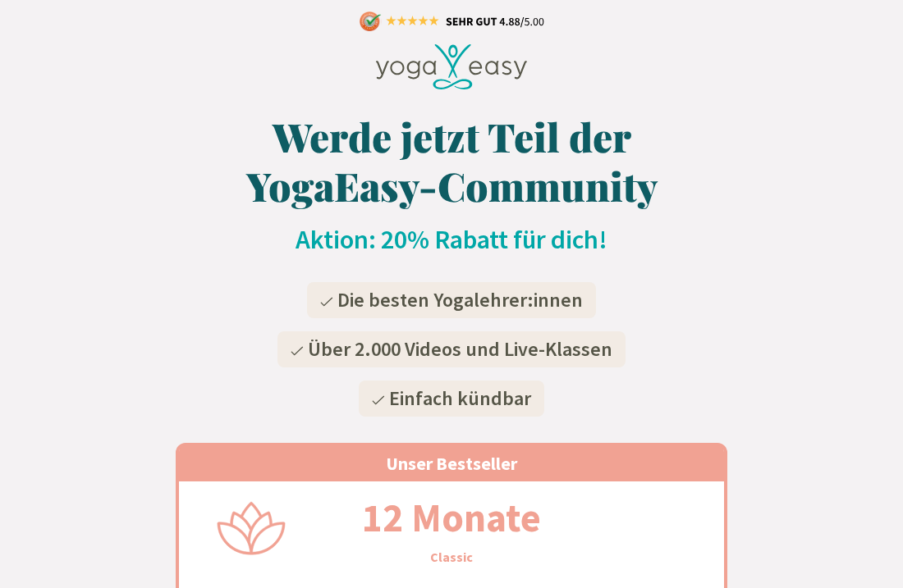  I want to click on span: Die besten Yogalehrer:innen, so click(460, 299).